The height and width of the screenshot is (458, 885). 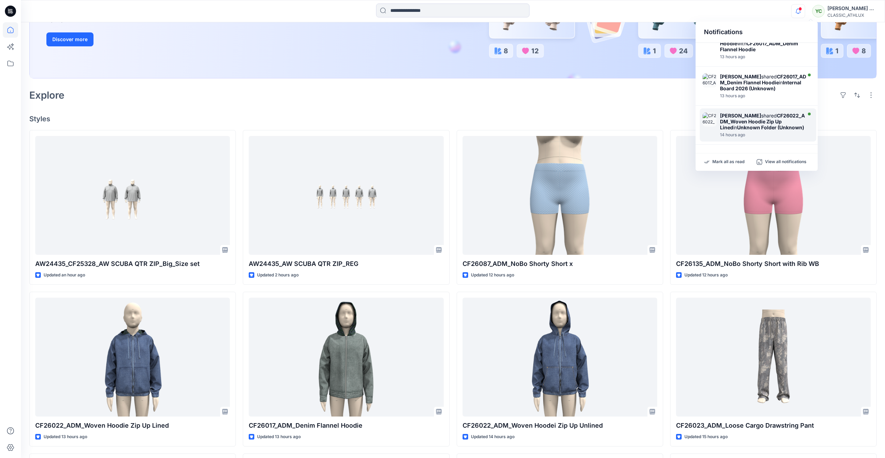 What do you see at coordinates (757, 32) in the screenshot?
I see `div: Notifications` at bounding box center [757, 32].